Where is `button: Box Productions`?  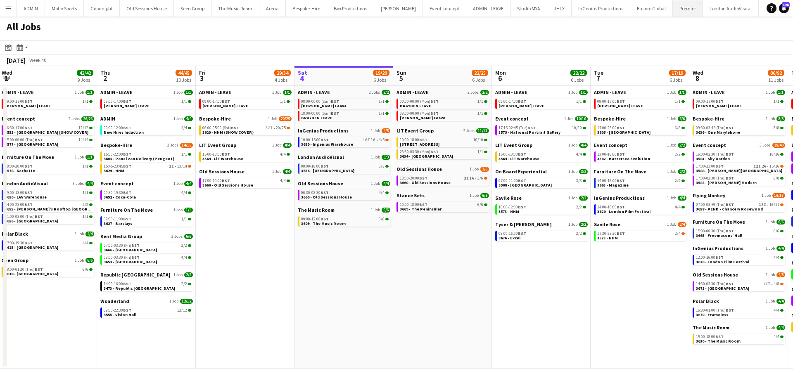 button: Box Productions is located at coordinates (351, 8).